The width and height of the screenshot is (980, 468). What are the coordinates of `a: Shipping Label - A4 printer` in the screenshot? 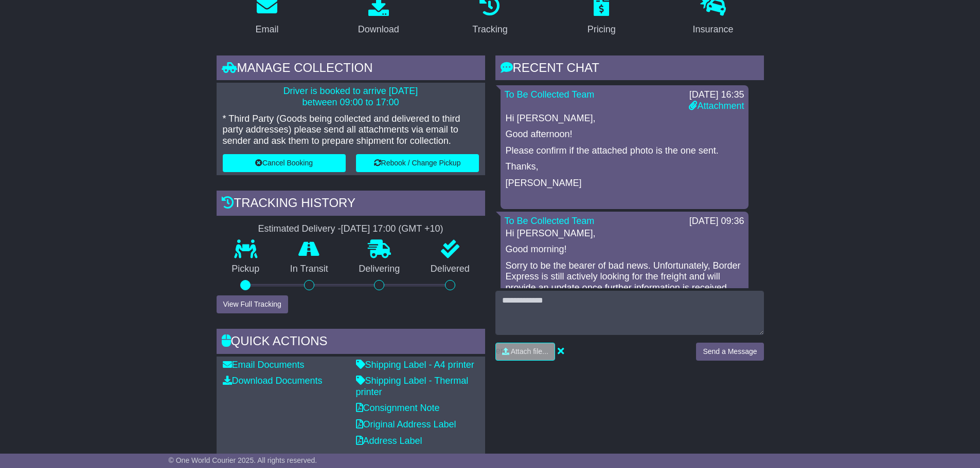 It's located at (415, 365).